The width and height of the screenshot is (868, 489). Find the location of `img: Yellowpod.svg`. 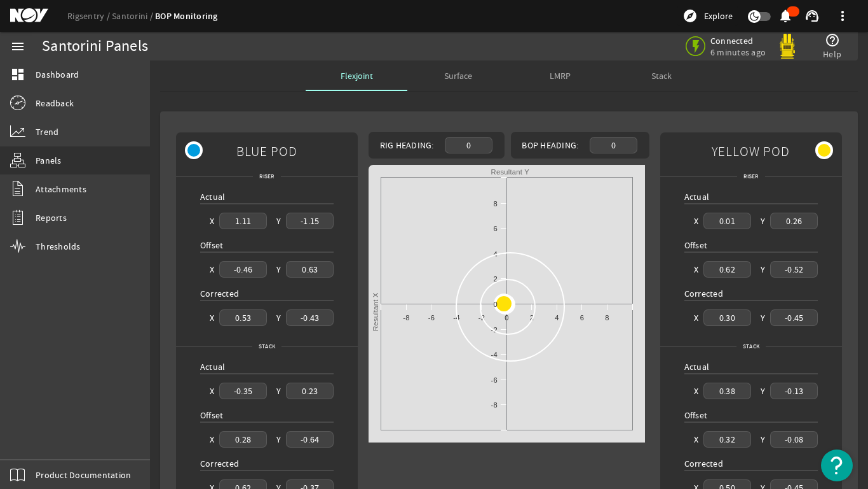

img: Yellowpod.svg is located at coordinates (787, 47).